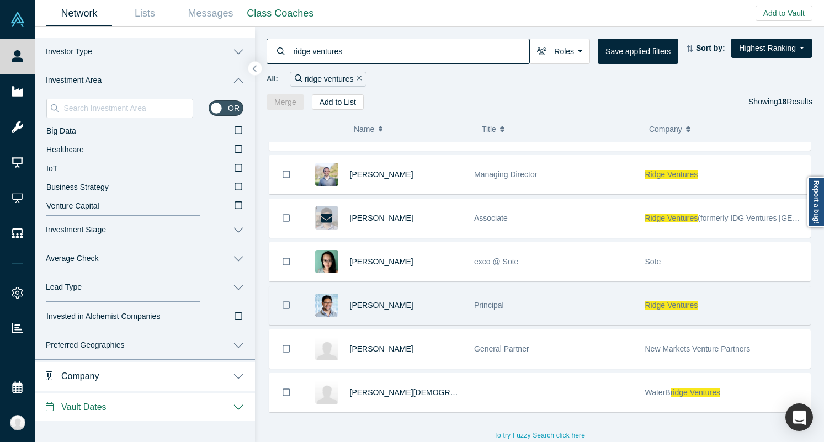 The height and width of the screenshot is (442, 824). I want to click on img: Jason Palmer's Profile Image, so click(327, 349).